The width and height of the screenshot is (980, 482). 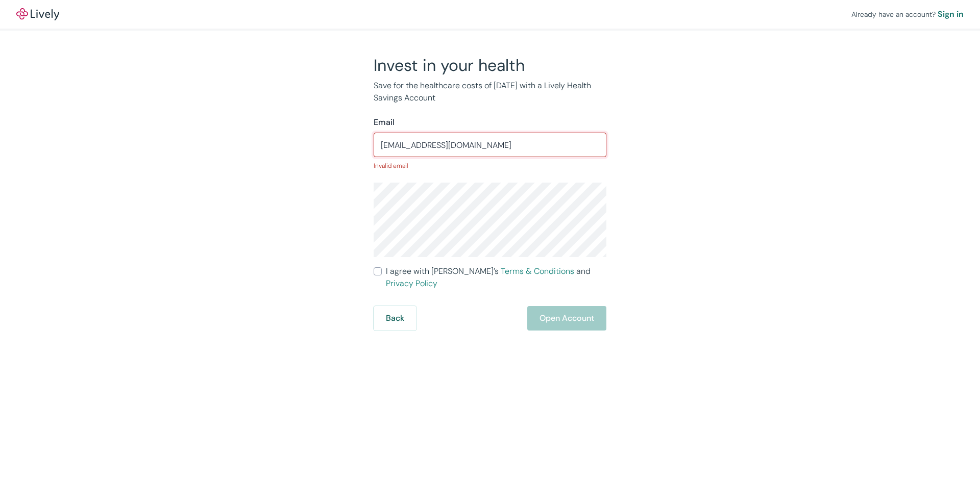 I want to click on a: Sign in, so click(x=950, y=14).